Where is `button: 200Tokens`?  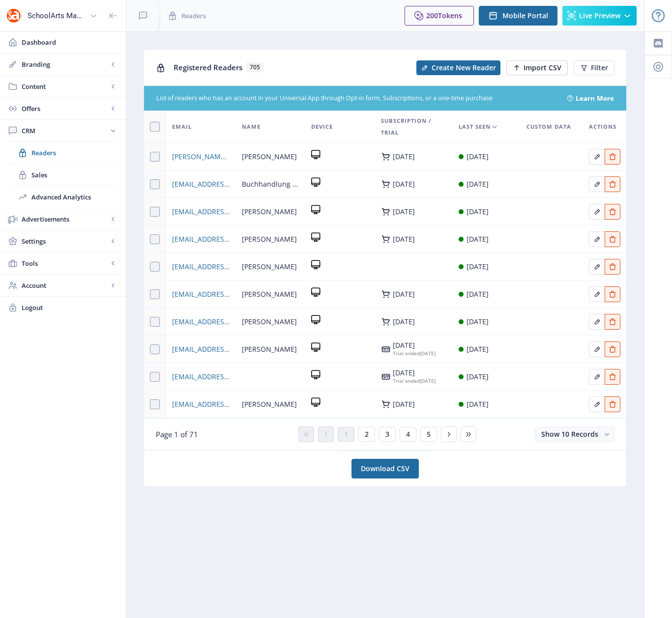
button: 200Tokens is located at coordinates (439, 16).